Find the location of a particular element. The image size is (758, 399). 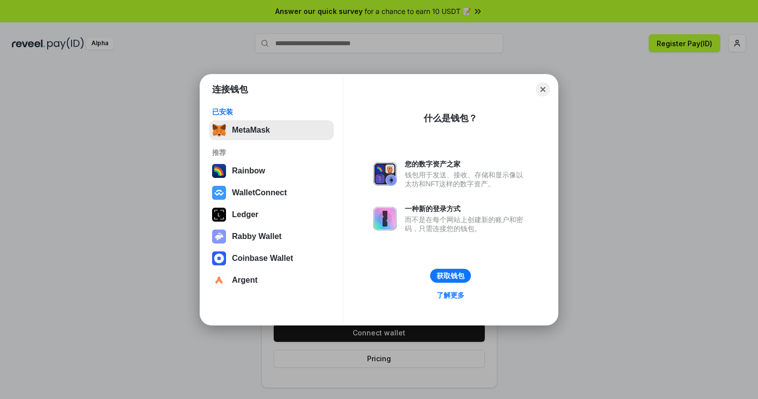

div: 获取钱包 is located at coordinates (450, 276).